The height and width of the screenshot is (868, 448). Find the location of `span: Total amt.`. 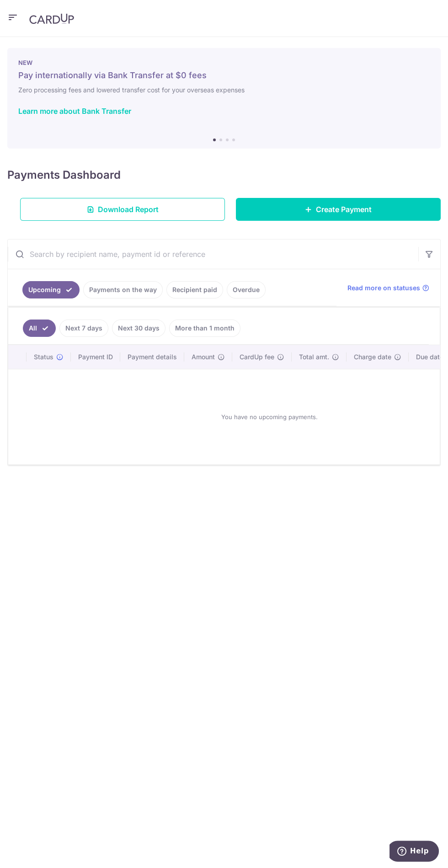

span: Total amt. is located at coordinates (314, 357).